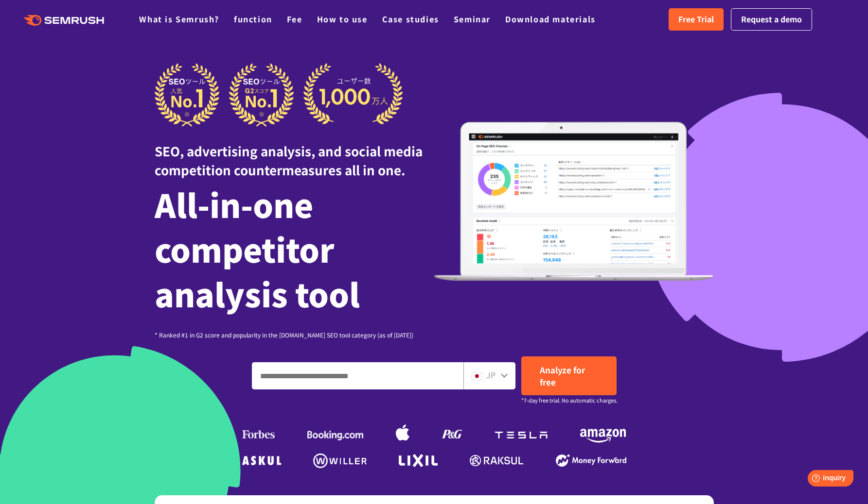  Describe the element at coordinates (410, 19) in the screenshot. I see `font: Case studies` at that location.